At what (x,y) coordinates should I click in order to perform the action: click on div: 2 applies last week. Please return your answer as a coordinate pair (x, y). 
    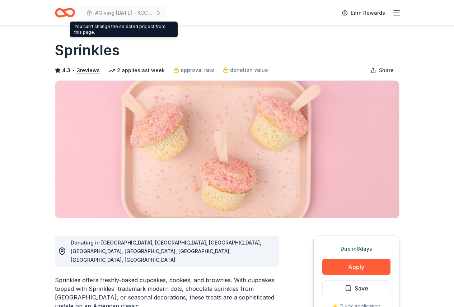
    Looking at the image, I should click on (136, 70).